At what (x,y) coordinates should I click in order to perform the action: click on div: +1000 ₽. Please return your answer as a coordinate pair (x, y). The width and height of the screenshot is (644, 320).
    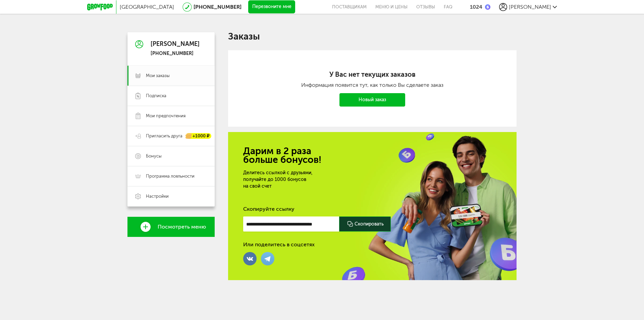
    Looking at the image, I should click on (198, 136).